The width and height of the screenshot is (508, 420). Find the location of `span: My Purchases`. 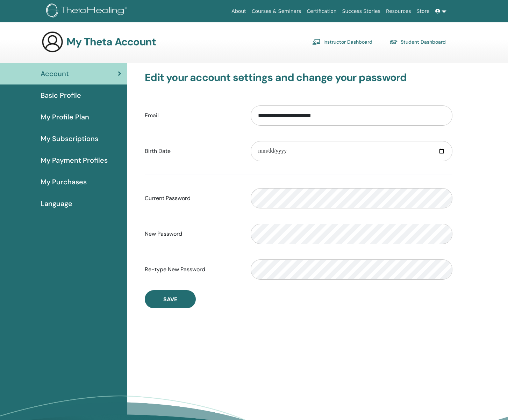

span: My Purchases is located at coordinates (64, 182).